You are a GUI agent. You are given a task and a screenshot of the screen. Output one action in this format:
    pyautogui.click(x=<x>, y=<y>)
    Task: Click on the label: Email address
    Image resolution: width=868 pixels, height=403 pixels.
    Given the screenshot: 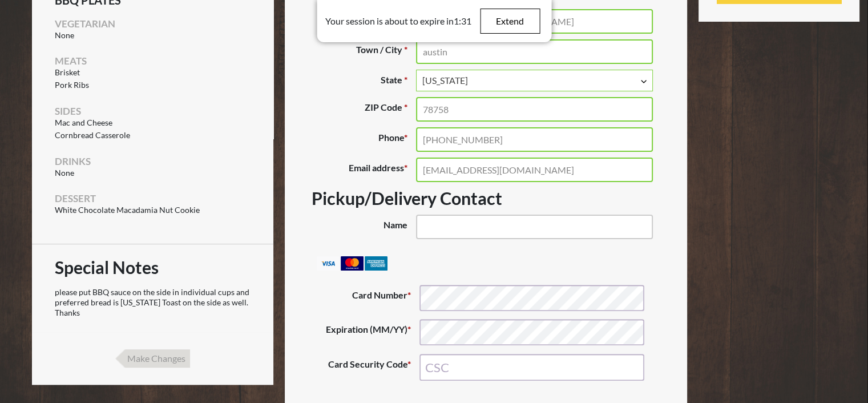 What is the action you would take?
    pyautogui.click(x=364, y=169)
    